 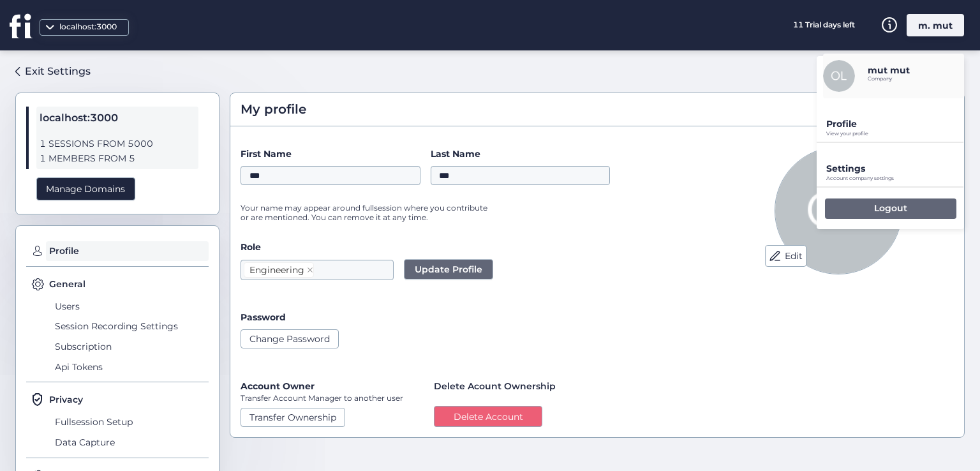 What do you see at coordinates (839, 76) in the screenshot?
I see `img: avatar` at bounding box center [839, 76].